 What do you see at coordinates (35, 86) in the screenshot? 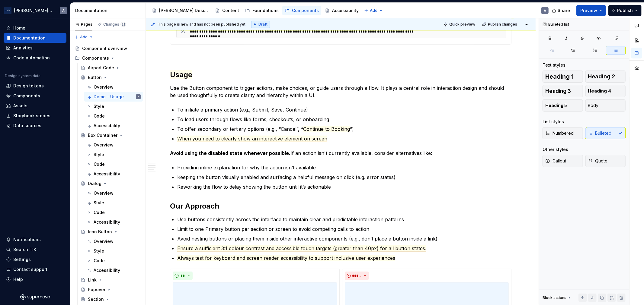
I see `a: Design tokens` at bounding box center [35, 86].